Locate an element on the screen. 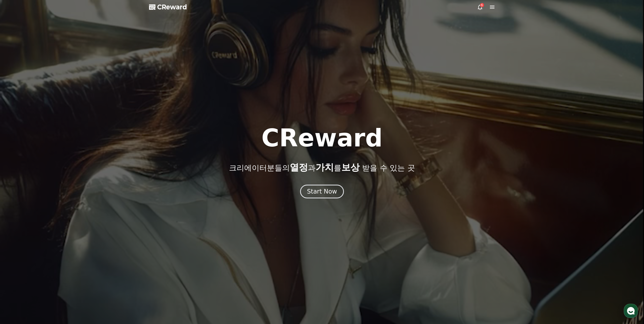 This screenshot has height=324, width=644. div: 6 is located at coordinates (482, 5).